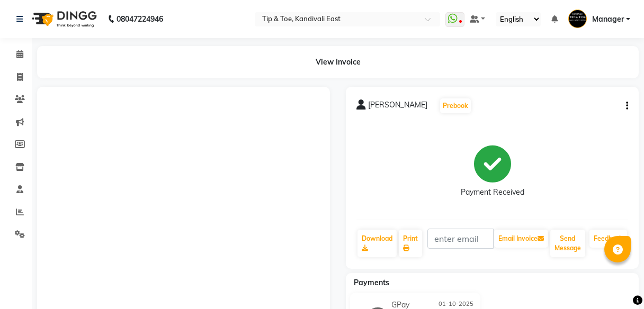  I want to click on a: Feedback, so click(608, 239).